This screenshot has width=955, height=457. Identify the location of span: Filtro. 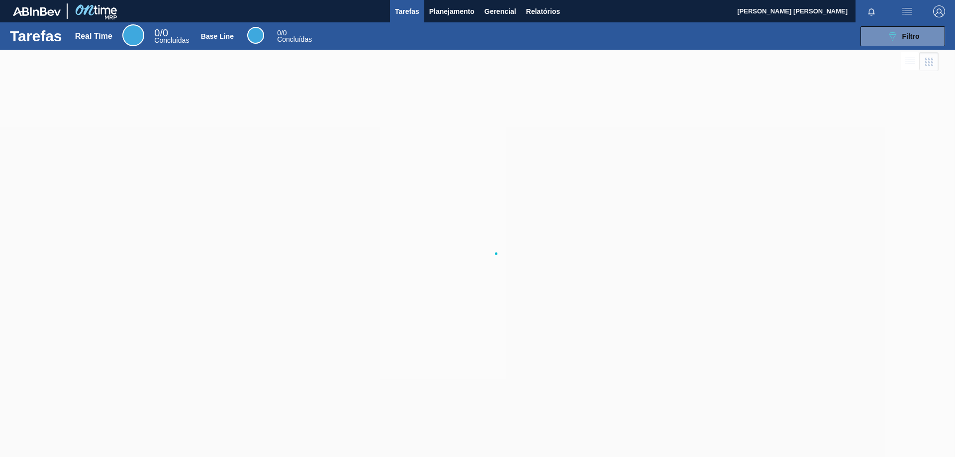
(911, 36).